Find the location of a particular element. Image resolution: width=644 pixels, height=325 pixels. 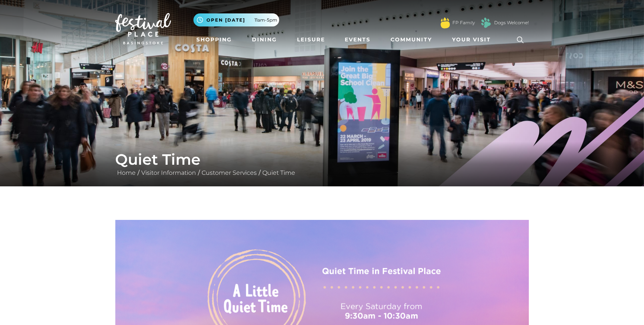

a: Dogs Welcome! is located at coordinates (511, 23).